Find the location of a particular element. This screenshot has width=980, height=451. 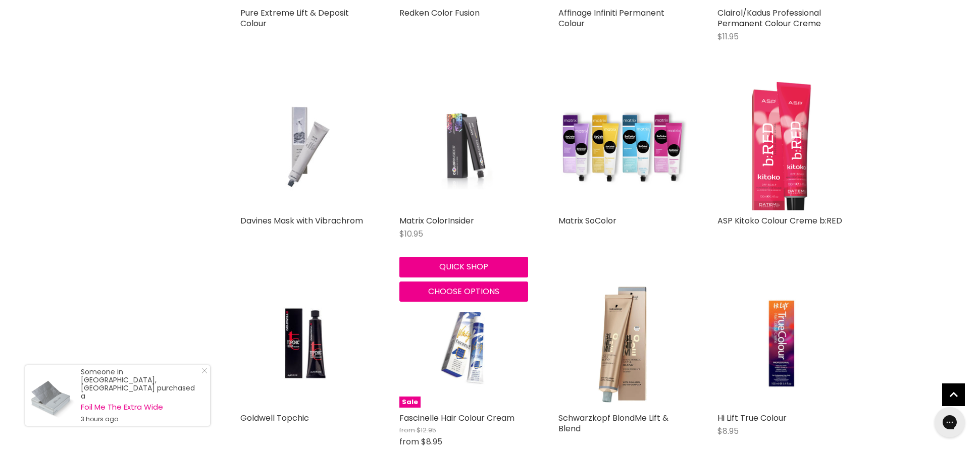

a: Fascinelle Hair Colour Cream is located at coordinates (457, 418).